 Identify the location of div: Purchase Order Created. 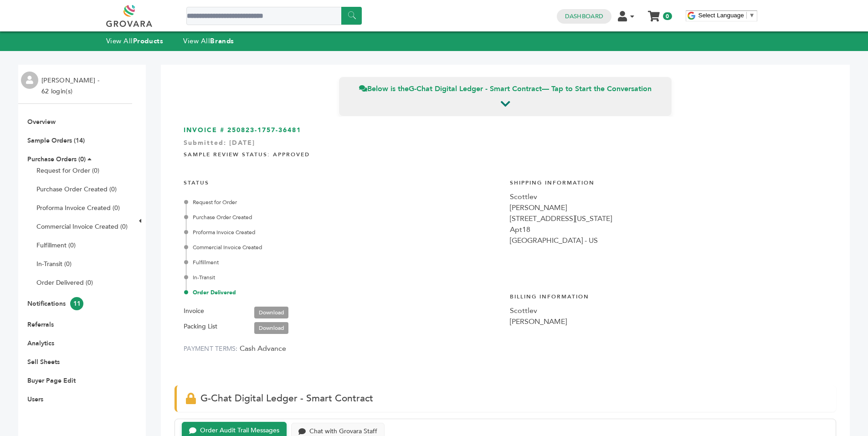
(343, 217).